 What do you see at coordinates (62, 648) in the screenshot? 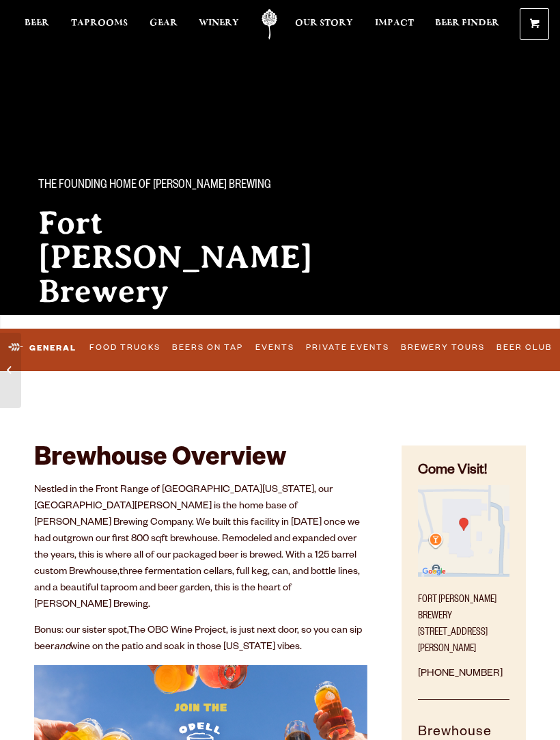
I see `em: and` at bounding box center [62, 648].